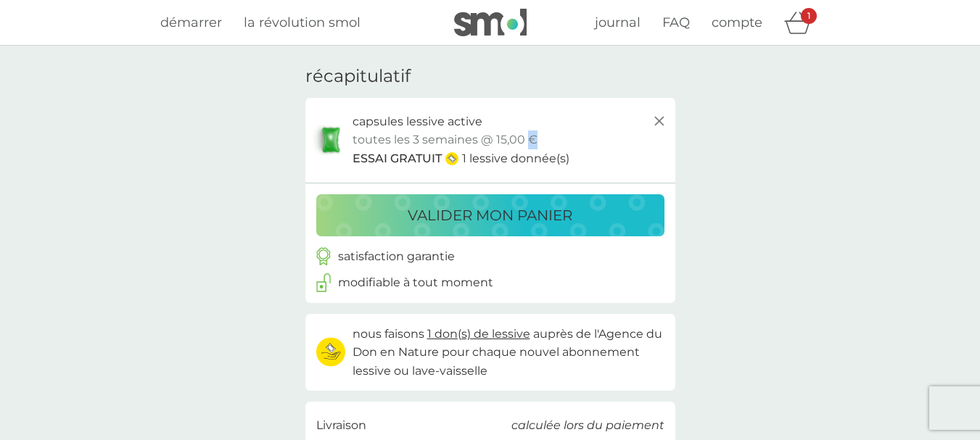 This screenshot has width=980, height=440. I want to click on p: nous faisons auprès de l'Agence du Don en Nature pour chaque nouvel abonnement lessive ou lave-va..., so click(509, 353).